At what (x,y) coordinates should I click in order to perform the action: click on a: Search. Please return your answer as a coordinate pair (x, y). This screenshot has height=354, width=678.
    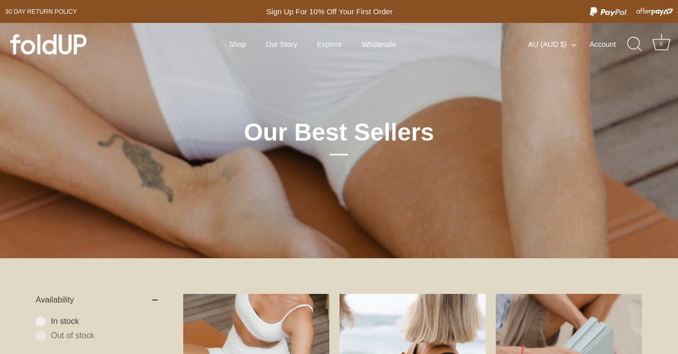
    Looking at the image, I should click on (635, 44).